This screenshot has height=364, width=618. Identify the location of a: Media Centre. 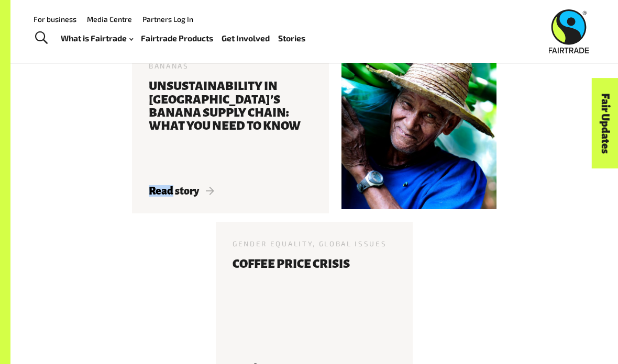
(109, 19).